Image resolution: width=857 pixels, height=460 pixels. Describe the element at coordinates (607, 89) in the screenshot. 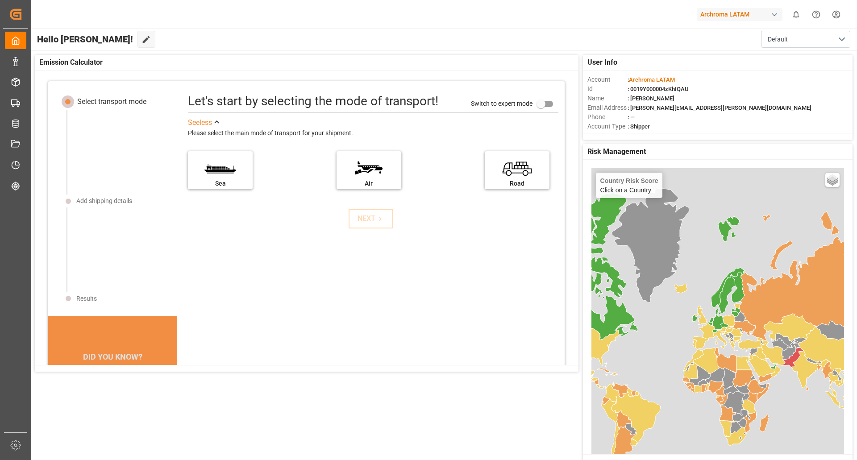

I see `span: Id` at that location.